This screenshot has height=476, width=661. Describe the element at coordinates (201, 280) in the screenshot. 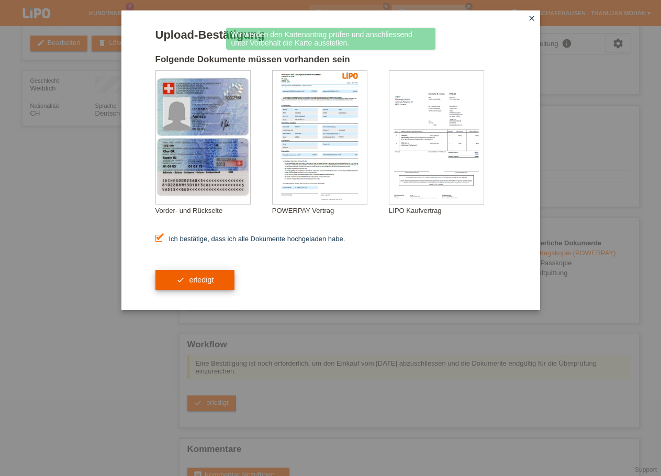

I see `span: erledigt` at that location.